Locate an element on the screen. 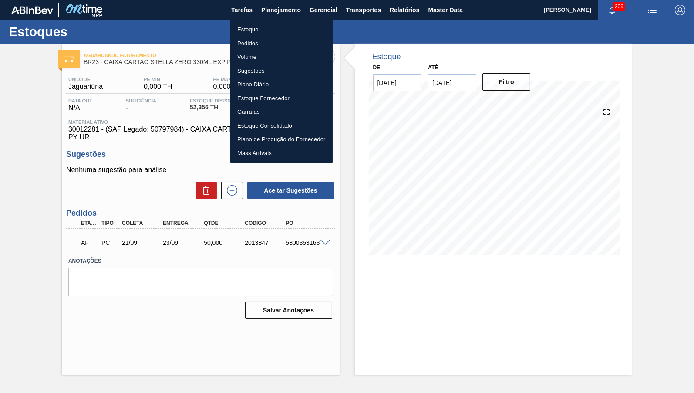  li: Estoque is located at coordinates (281, 30).